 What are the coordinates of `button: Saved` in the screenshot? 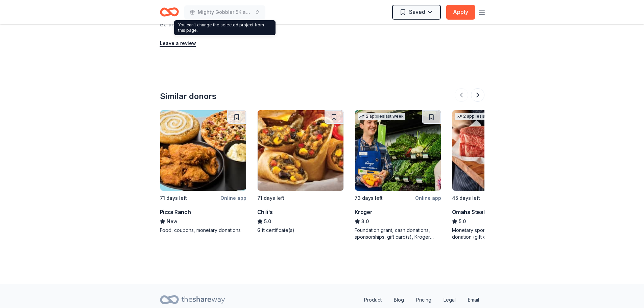 It's located at (416, 12).